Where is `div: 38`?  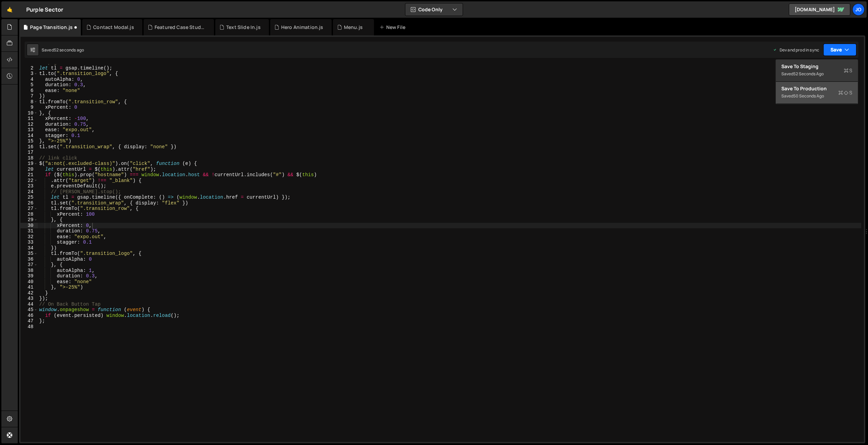
div: 38 is located at coordinates (29, 271).